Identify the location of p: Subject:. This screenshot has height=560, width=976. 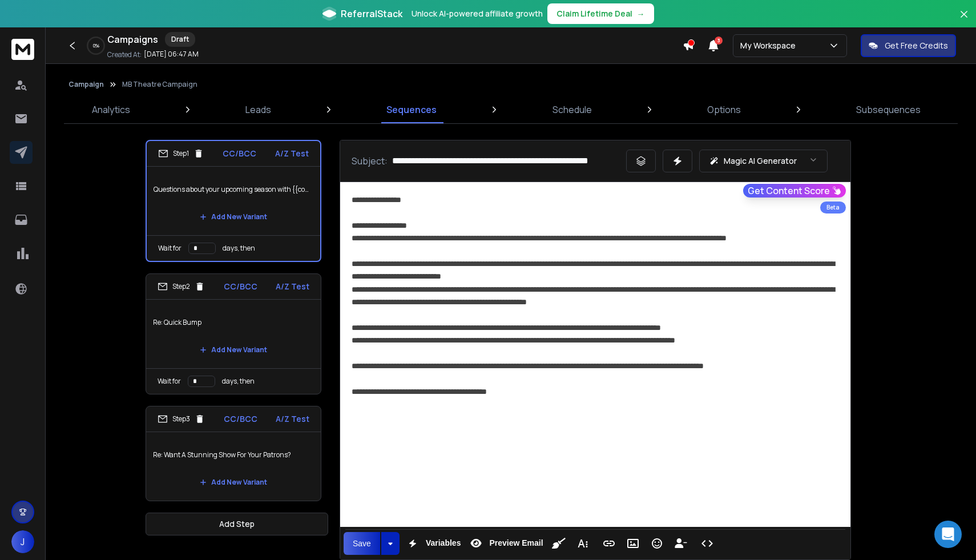
(370, 161).